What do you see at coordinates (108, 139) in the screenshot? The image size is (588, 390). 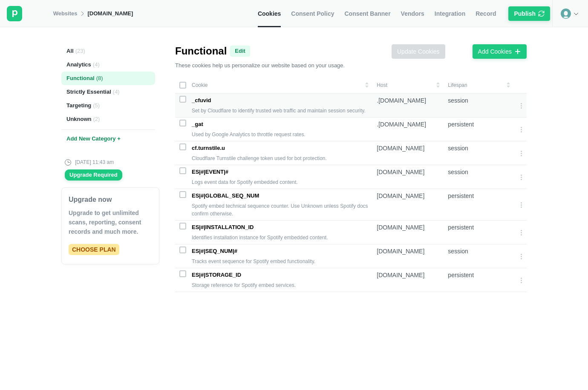 I see `div: Add New Category +` at bounding box center [108, 139].